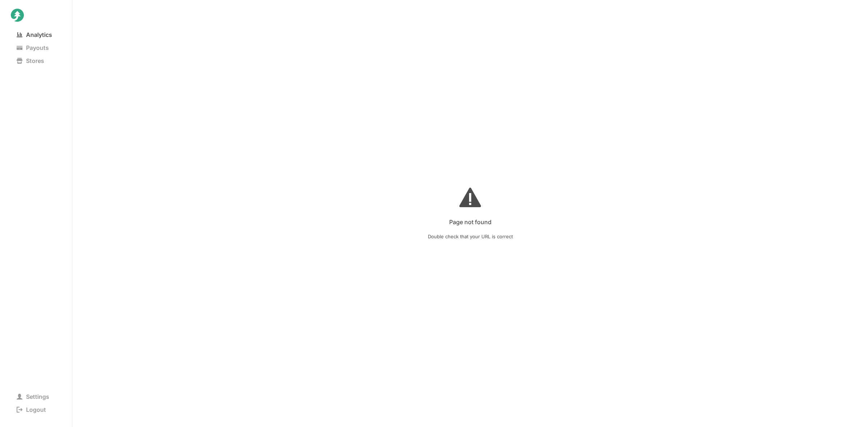  I want to click on span: Logout, so click(31, 409).